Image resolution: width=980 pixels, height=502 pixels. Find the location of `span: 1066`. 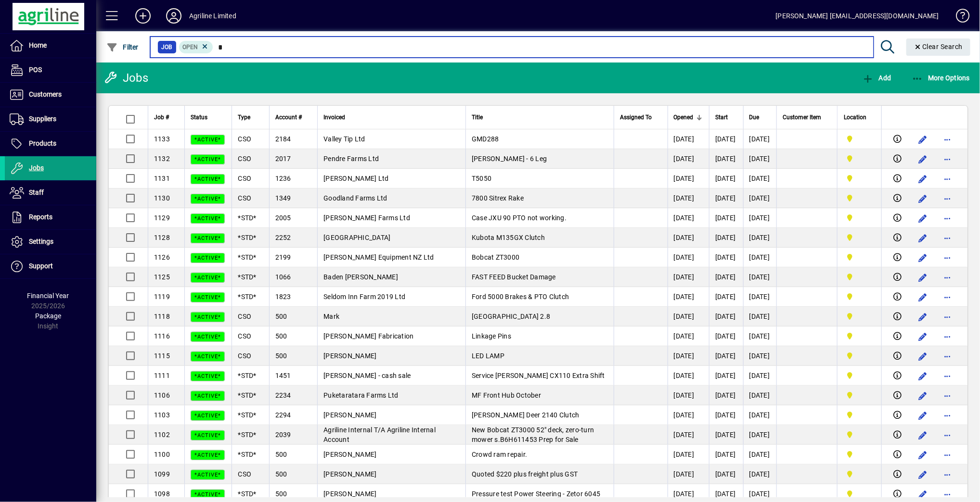

span: 1066 is located at coordinates (283, 277).